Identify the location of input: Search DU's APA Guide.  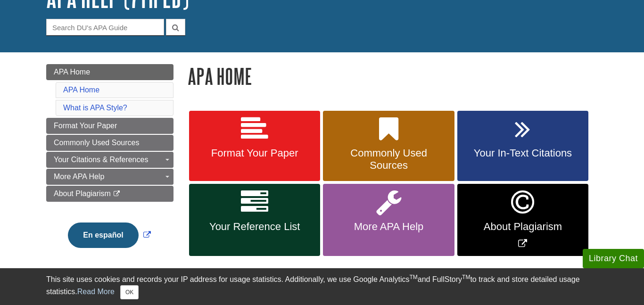
(105, 27).